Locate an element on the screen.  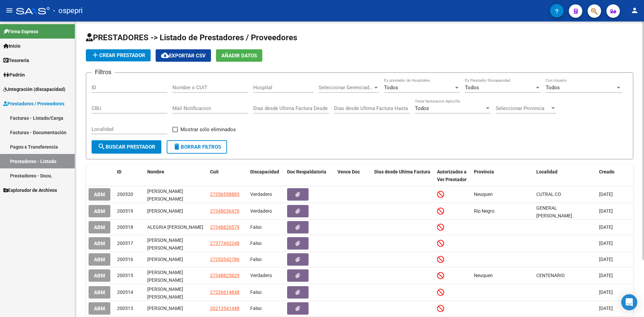
span: 27348825629 is located at coordinates (225, 275).